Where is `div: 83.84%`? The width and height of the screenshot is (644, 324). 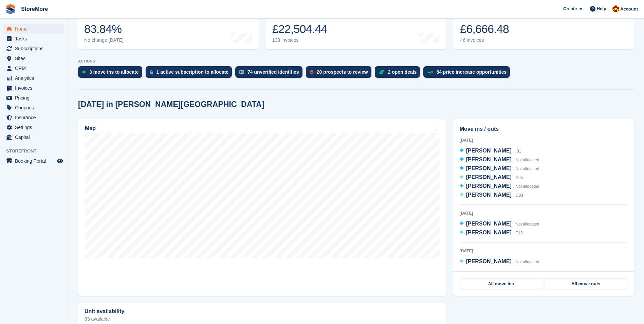 div: 83.84% is located at coordinates (104, 29).